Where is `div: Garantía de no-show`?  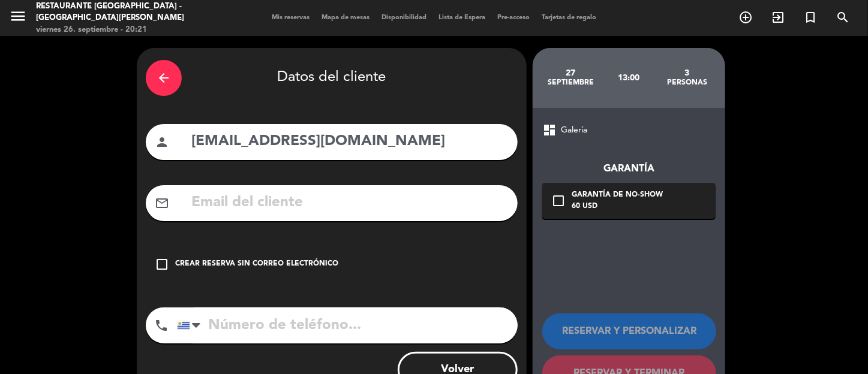 div: Garantía de no-show is located at coordinates (618, 196).